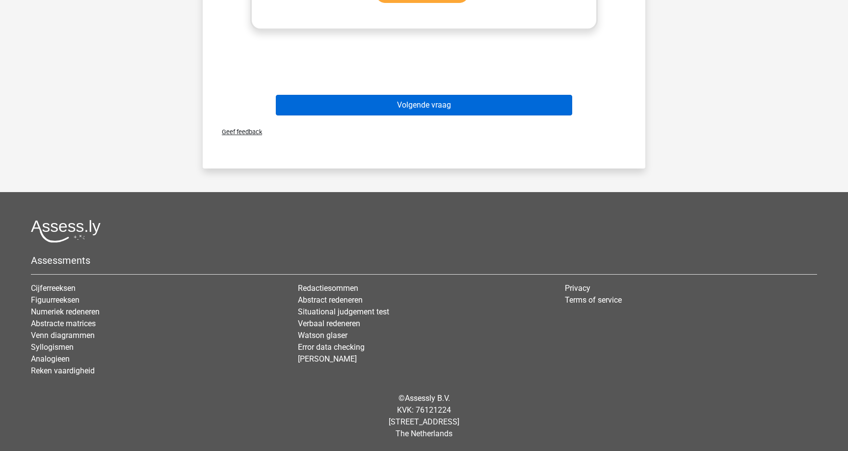  What do you see at coordinates (63, 370) in the screenshot?
I see `a: Reken vaardigheid` at bounding box center [63, 370].